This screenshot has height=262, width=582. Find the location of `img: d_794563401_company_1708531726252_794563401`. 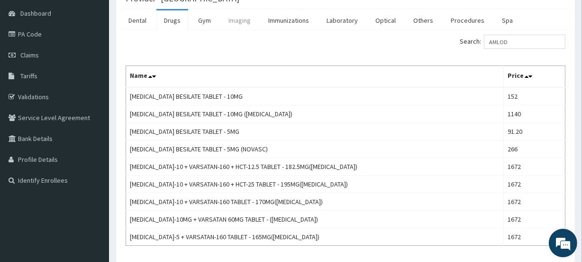

img: d_794563401_company_1708531726252_794563401 is located at coordinates (28, 59).